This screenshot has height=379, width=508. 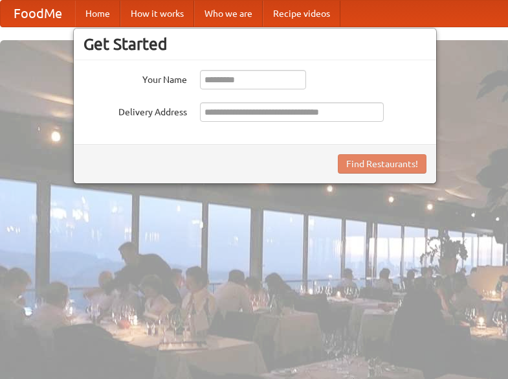 I want to click on h3: Get Started, so click(x=255, y=44).